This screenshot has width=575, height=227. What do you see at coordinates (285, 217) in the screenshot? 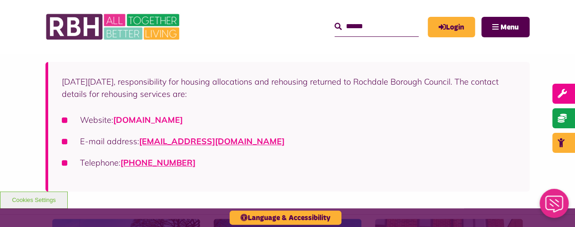
I see `button: Language & Accessibility` at bounding box center [285, 217].